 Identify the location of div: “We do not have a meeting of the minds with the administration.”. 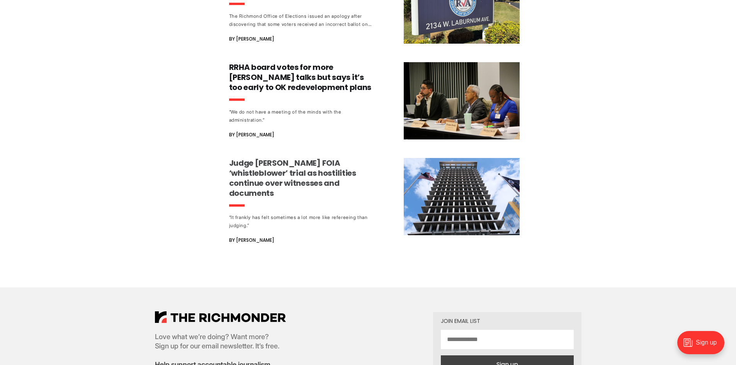
(301, 116).